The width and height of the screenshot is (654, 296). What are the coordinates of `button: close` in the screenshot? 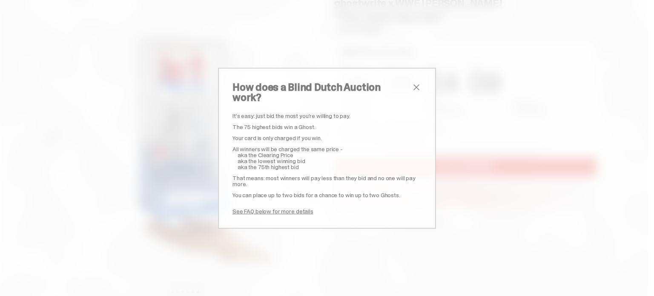 It's located at (417, 87).